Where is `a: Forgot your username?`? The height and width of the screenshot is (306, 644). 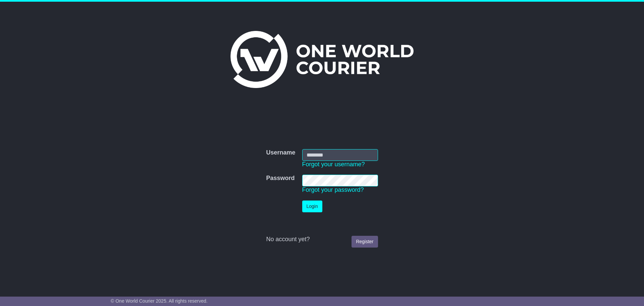
a: Forgot your username? is located at coordinates (334, 165).